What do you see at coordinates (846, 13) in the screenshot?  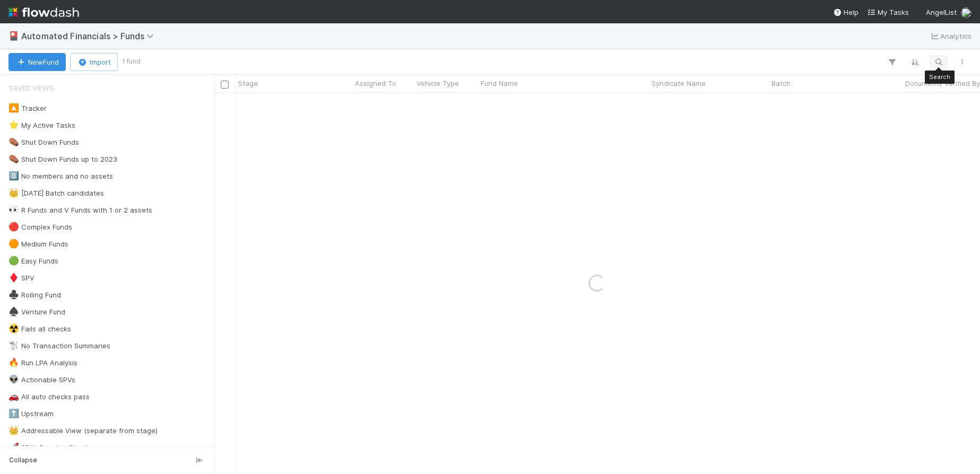 I see `div: Help` at bounding box center [846, 13].